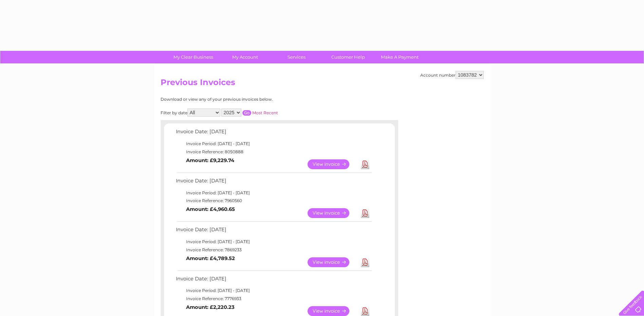 The width and height of the screenshot is (644, 316). Describe the element at coordinates (273, 250) in the screenshot. I see `td: Invoice Reference: 7869233` at that location.